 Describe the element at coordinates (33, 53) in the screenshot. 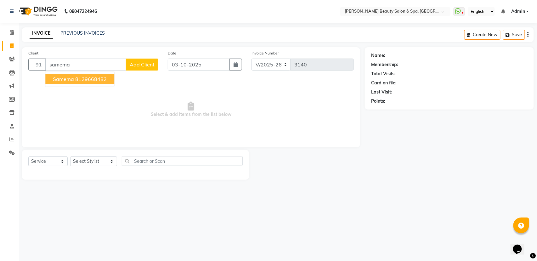

I see `label: Client` at that location.